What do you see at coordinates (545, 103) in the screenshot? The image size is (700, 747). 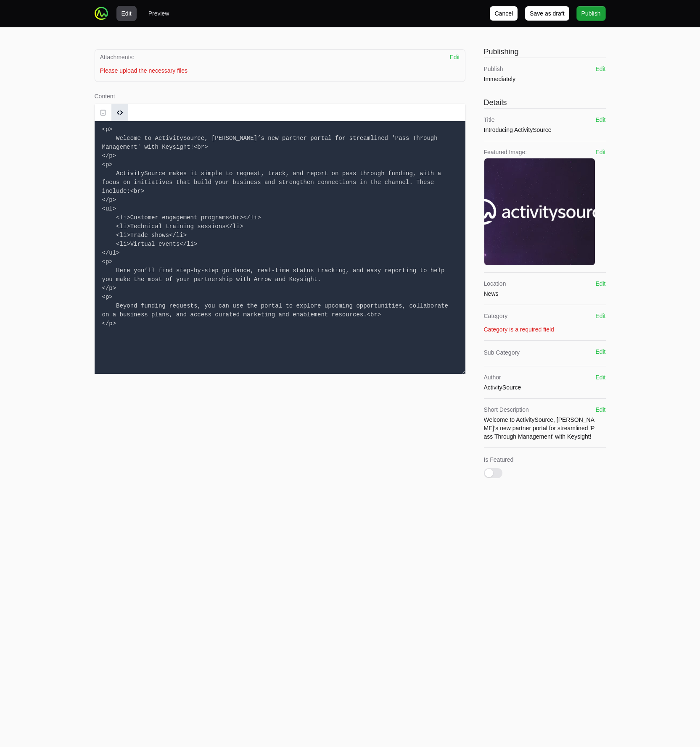 I see `h1: Details` at bounding box center [545, 103].